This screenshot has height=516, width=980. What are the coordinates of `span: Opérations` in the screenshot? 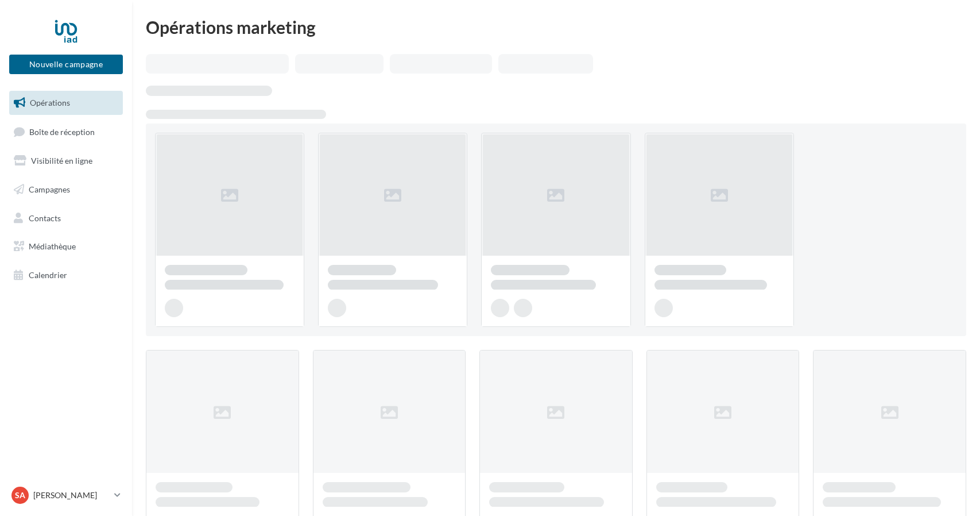 It's located at (50, 102).